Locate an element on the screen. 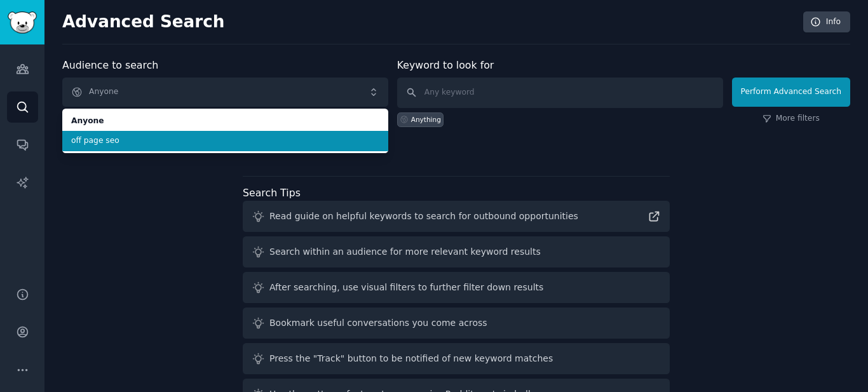 Image resolution: width=868 pixels, height=392 pixels. button: Perform Advanced Search is located at coordinates (791, 92).